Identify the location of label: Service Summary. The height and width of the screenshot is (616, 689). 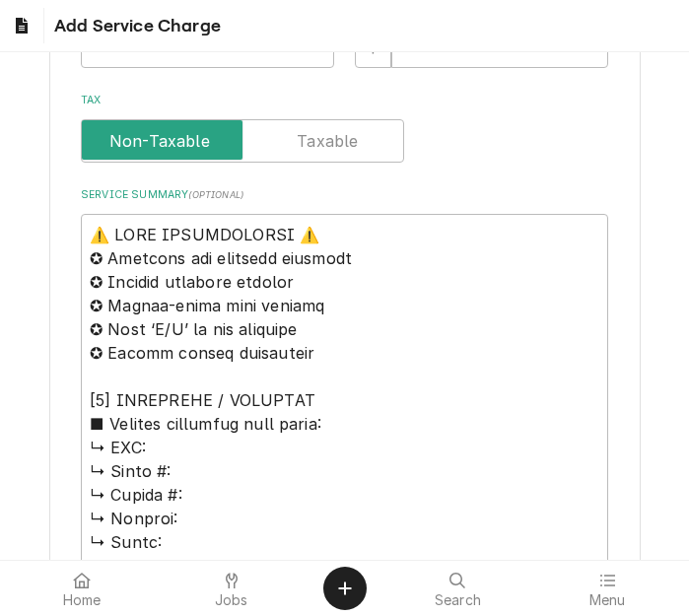
(344, 195).